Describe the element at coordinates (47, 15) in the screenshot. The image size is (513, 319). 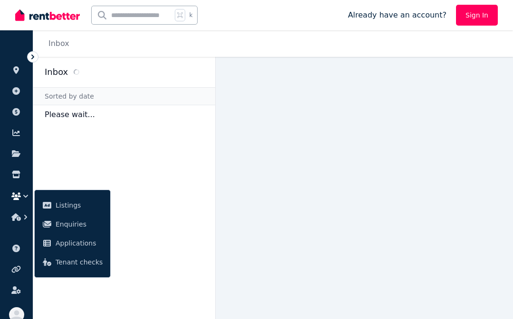
I see `img: RentBetter` at that location.